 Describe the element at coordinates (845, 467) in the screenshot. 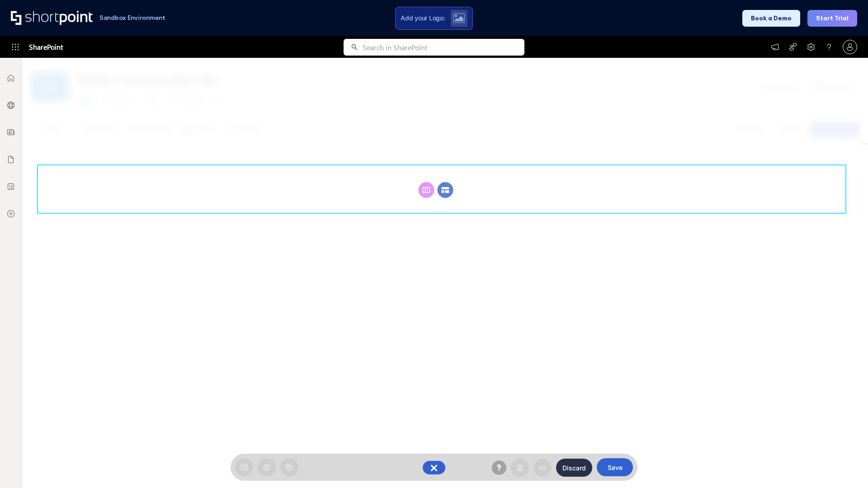

I see `div: Chat Widget` at that location.